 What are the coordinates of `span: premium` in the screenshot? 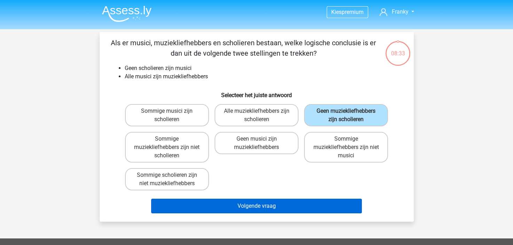 It's located at (353, 12).